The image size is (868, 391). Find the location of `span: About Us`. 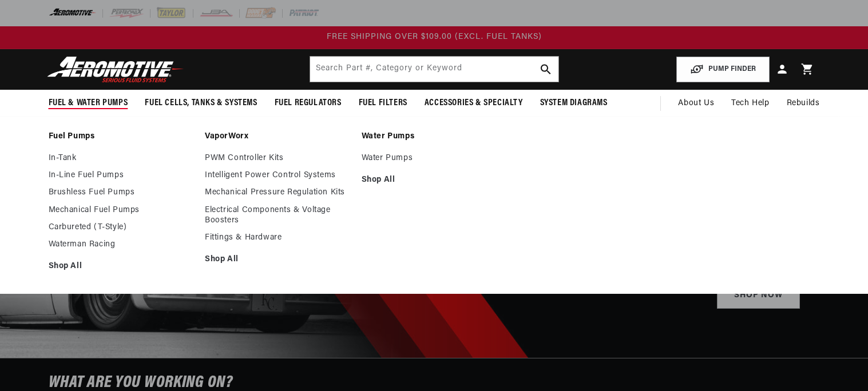

span: About Us is located at coordinates (695, 103).